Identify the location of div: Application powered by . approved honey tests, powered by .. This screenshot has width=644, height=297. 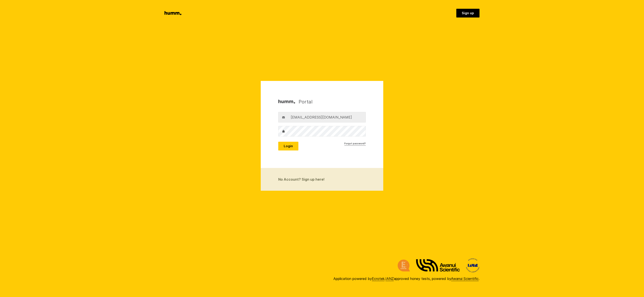
(406, 279).